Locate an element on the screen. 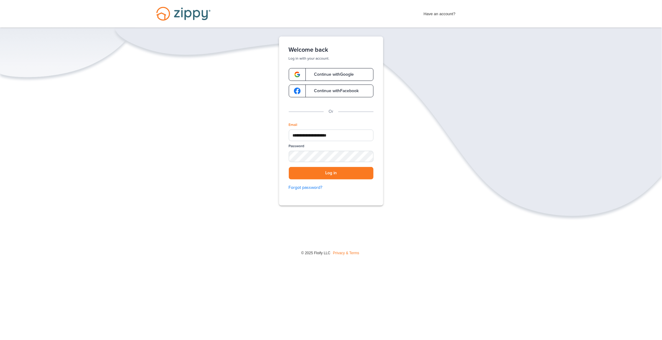  a: Forgot password? is located at coordinates (331, 187).